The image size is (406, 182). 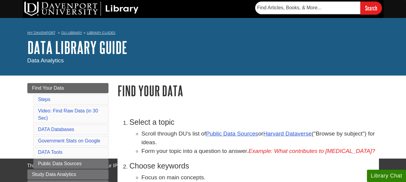 What do you see at coordinates (54, 174) in the screenshot?
I see `span: Study Data Analytics` at bounding box center [54, 174].